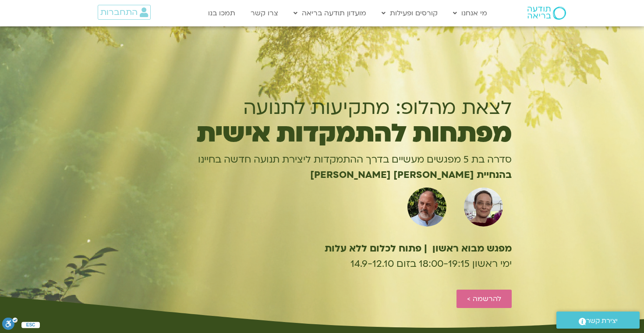  I want to click on a: מי אנחנו, so click(470, 13).